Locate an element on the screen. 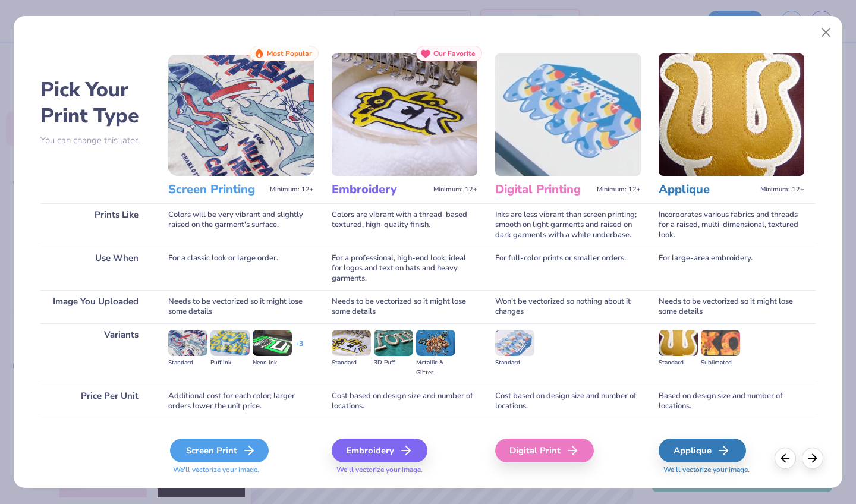  div: For full-color prints or smaller orders. is located at coordinates (568, 268).